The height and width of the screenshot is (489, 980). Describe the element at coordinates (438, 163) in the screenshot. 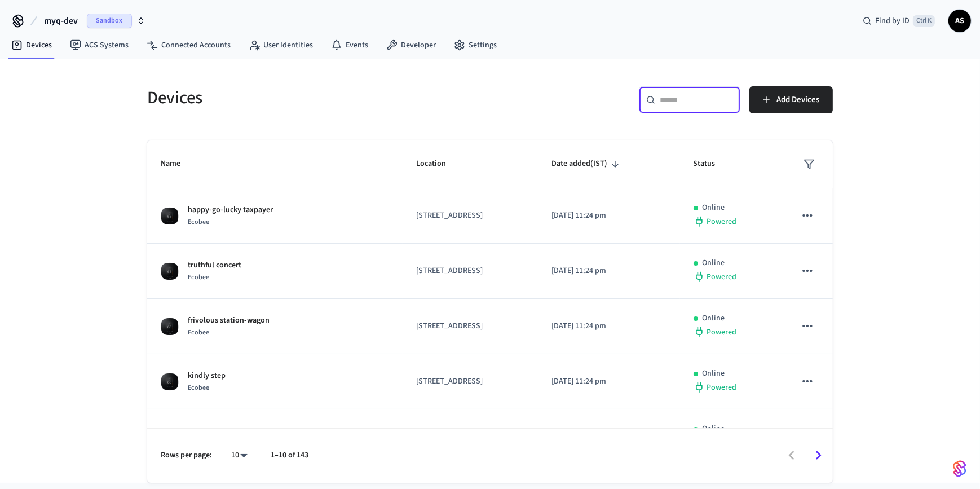

I see `span: Location` at that location.